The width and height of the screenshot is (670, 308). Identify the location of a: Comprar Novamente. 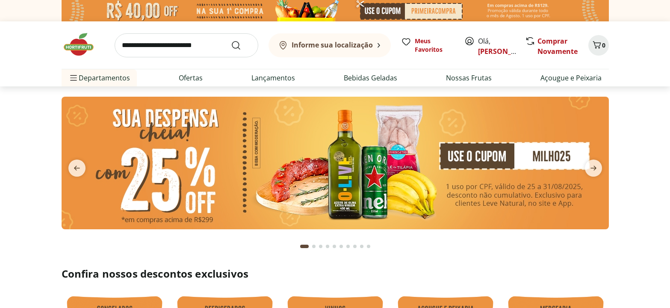
(558, 46).